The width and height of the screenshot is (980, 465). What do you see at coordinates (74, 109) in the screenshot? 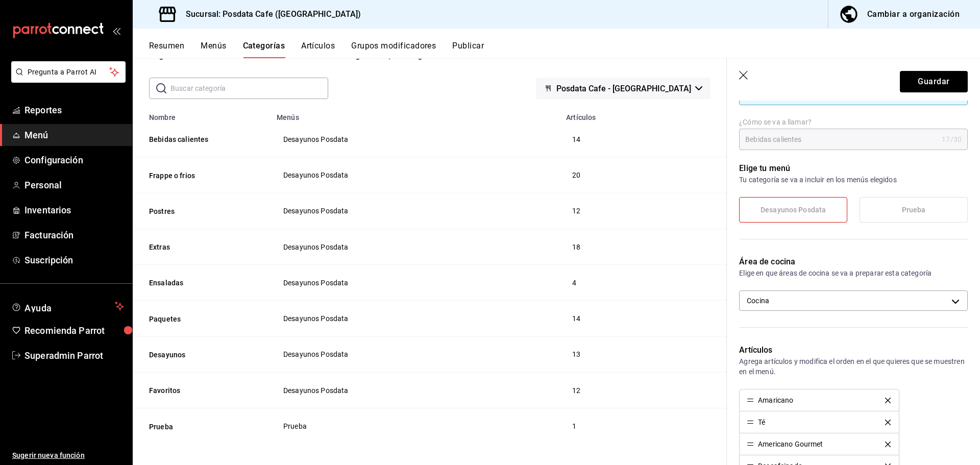
I see `span: Reportes` at bounding box center [74, 109].